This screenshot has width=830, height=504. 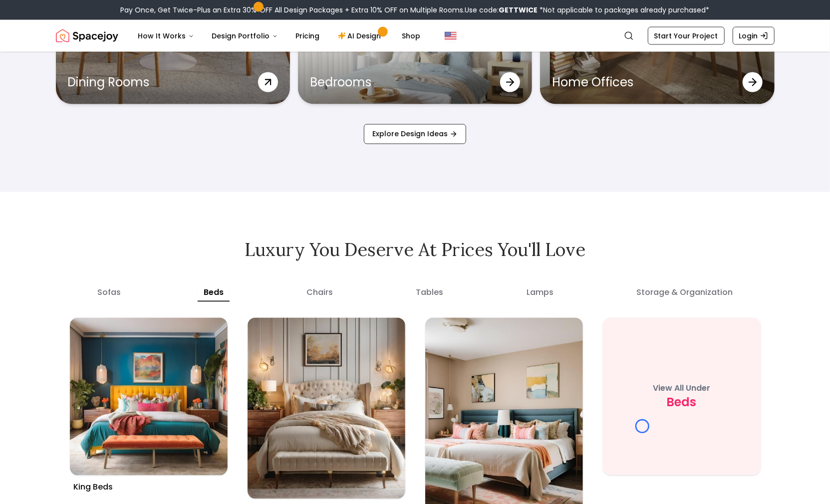 I want to click on nav: Global, so click(x=415, y=36).